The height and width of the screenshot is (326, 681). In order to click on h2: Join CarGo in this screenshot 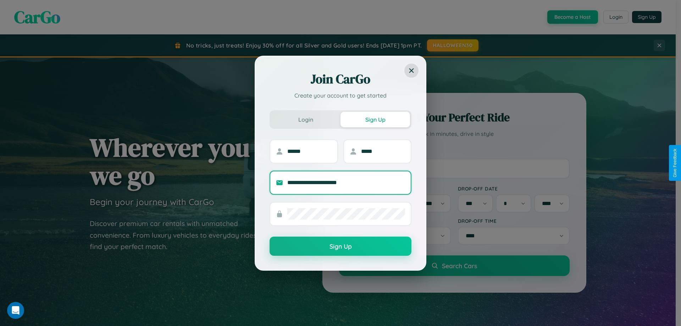, I will do `click(341, 79)`.